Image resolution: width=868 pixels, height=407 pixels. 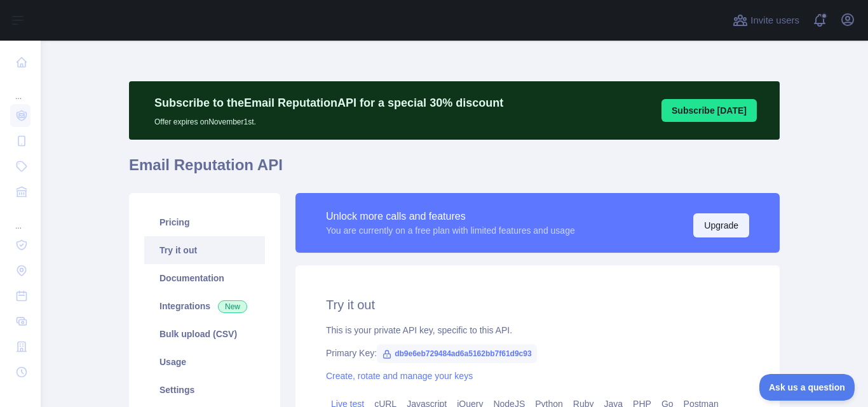 What do you see at coordinates (232, 307) in the screenshot?
I see `span: New` at bounding box center [232, 307].